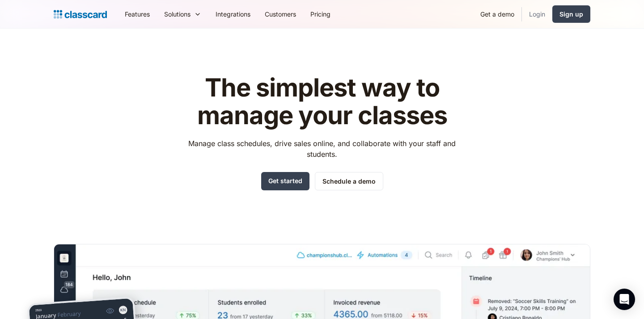  What do you see at coordinates (322, 149) in the screenshot?
I see `p: Manage class schedules, drive sales online, and collaborate with your staff and students.` at bounding box center [322, 149].